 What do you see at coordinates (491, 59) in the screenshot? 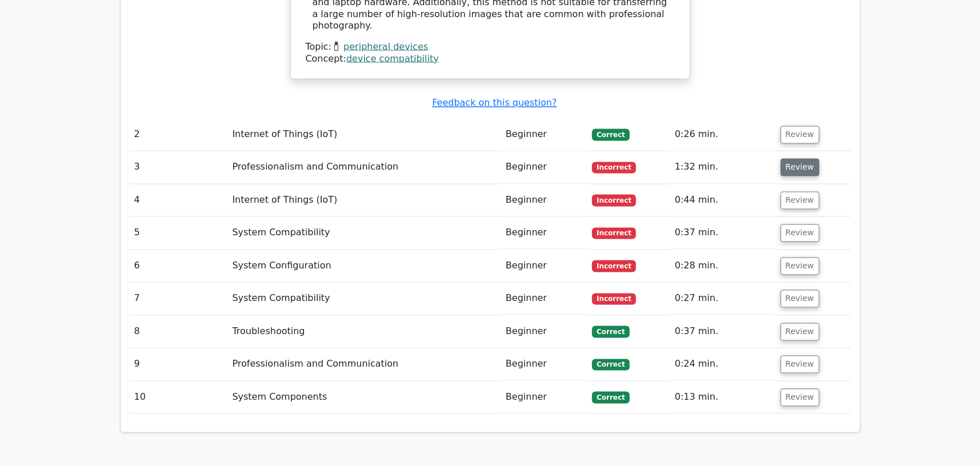
I see `div: Concept:` at bounding box center [491, 59].